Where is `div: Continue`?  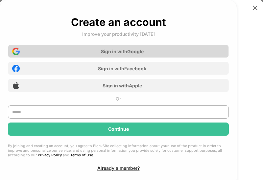 div: Continue is located at coordinates (119, 129).